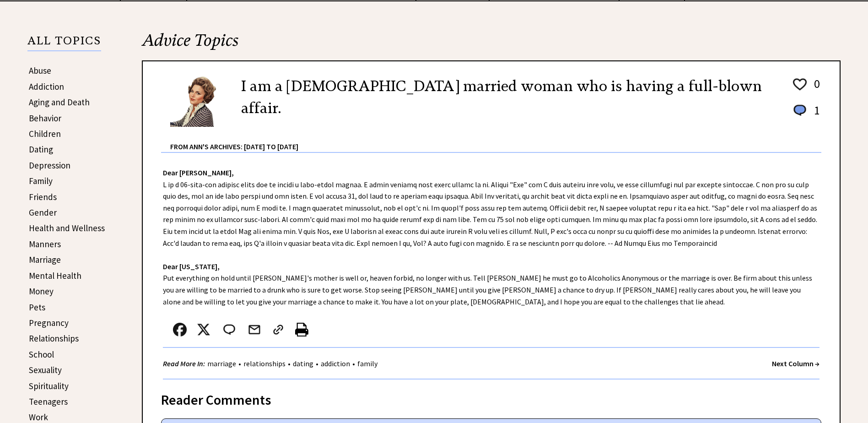 This screenshot has height=423, width=868. I want to click on a: addiction, so click(336, 363).